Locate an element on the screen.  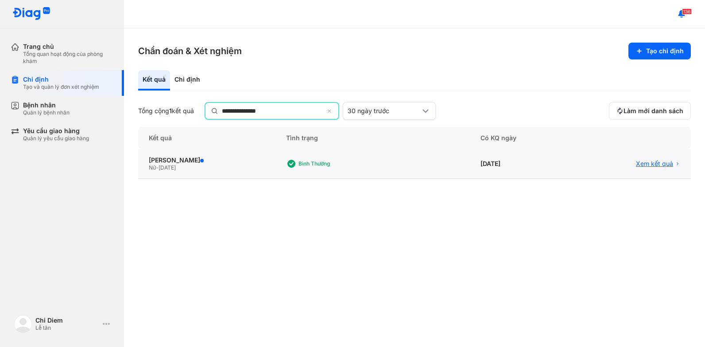
div: Tình trạng is located at coordinates (373, 138).